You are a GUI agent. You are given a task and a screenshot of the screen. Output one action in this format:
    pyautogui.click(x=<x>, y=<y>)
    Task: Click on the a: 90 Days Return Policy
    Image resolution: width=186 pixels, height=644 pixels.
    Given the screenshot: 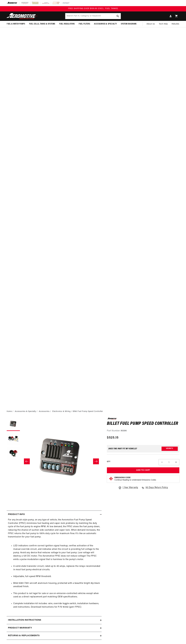 What is the action you would take?
    pyautogui.click(x=155, y=489)
    